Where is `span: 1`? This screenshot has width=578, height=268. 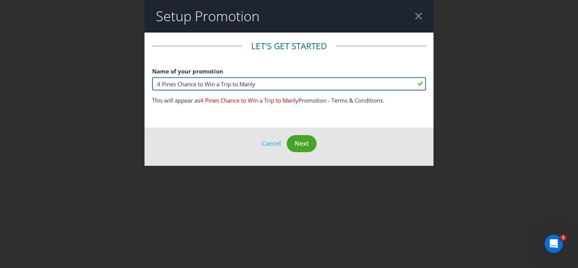 span: 1 is located at coordinates (564, 238).